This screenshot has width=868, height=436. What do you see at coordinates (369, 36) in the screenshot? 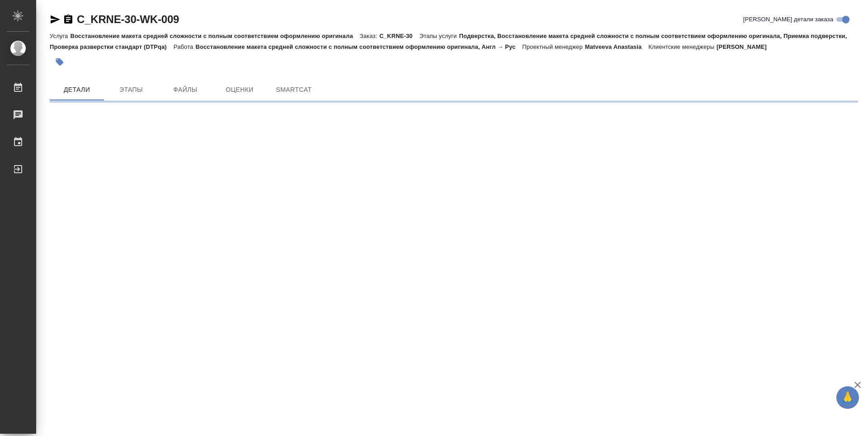
I see `p: Заказ:` at bounding box center [369, 36].